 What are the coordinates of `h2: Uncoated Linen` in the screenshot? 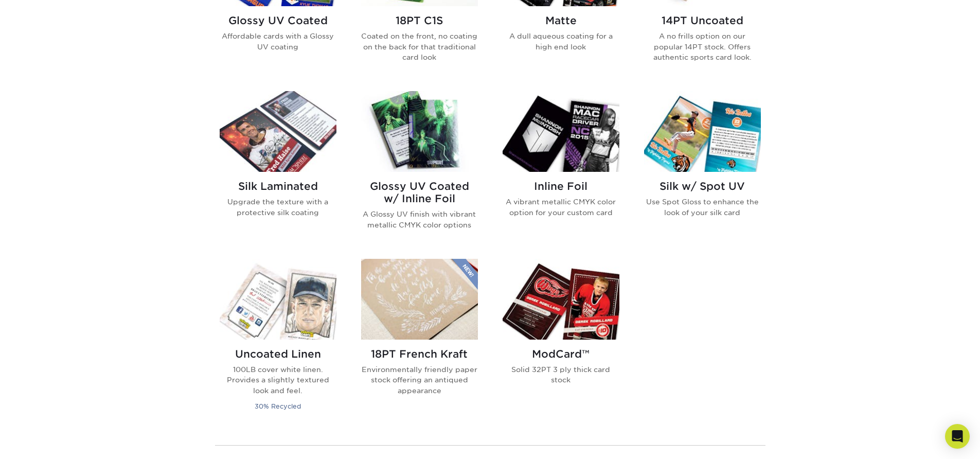 It's located at (278, 354).